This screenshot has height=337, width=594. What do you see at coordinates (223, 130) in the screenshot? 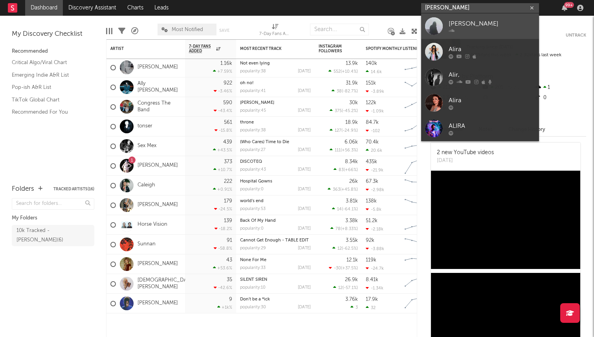
I see `div: -15.8 %` at bounding box center [223, 130].